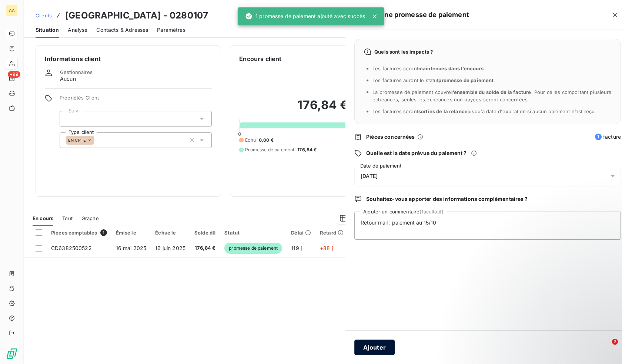  I want to click on span: Quelle est la date prévue du paiement ?, so click(416, 153).